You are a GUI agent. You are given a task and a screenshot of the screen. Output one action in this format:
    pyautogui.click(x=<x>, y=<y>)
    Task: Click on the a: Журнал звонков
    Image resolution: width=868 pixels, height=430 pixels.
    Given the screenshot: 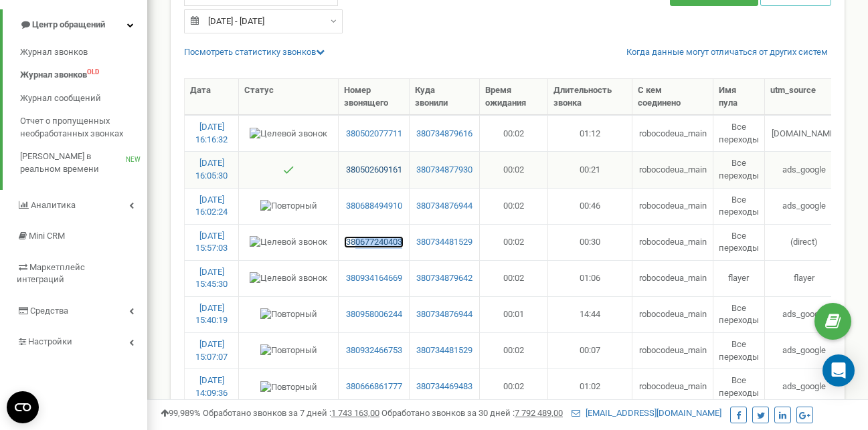 What is the action you would take?
    pyautogui.click(x=84, y=52)
    